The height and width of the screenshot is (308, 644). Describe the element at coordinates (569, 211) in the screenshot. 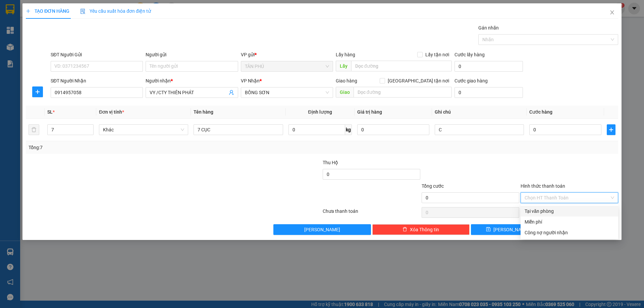

I see `div: Tại văn phòng` at that location.